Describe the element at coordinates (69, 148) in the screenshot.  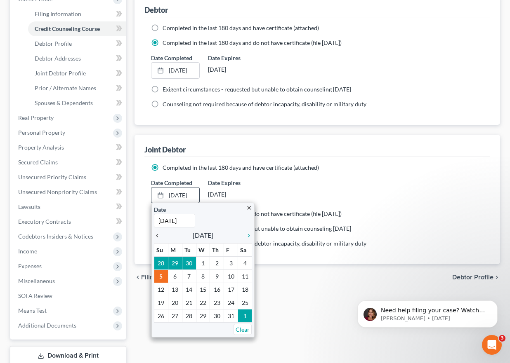
I see `a: Property Analysis` at that location.